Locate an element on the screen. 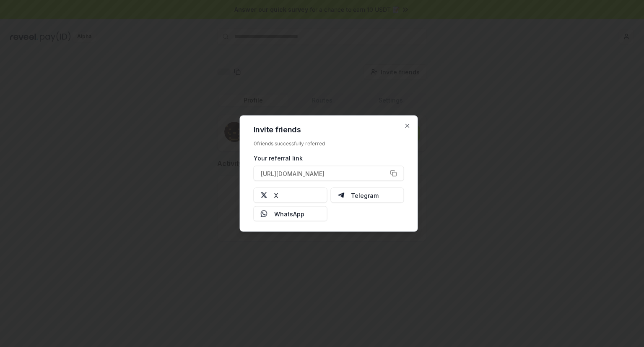 This screenshot has width=644, height=347. button: Telegram is located at coordinates (367, 195).